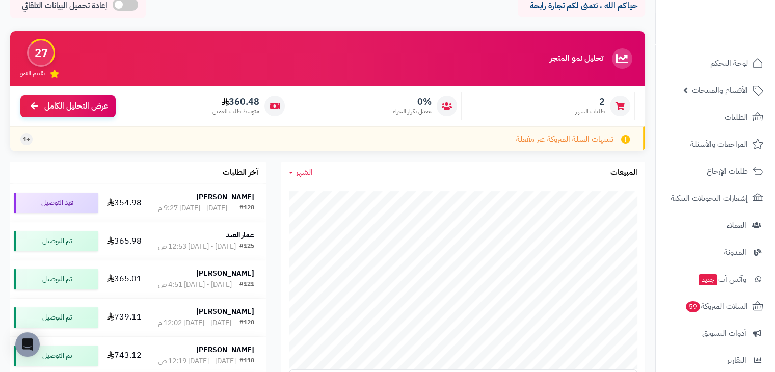  What do you see at coordinates (246, 246) in the screenshot?
I see `div: #125` at bounding box center [246, 246].